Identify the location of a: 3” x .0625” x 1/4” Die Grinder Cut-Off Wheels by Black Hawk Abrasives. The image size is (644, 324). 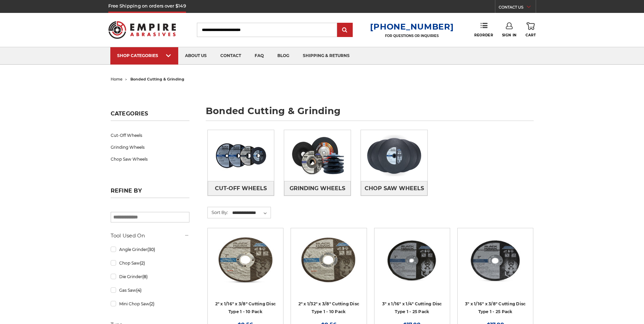
(412, 276).